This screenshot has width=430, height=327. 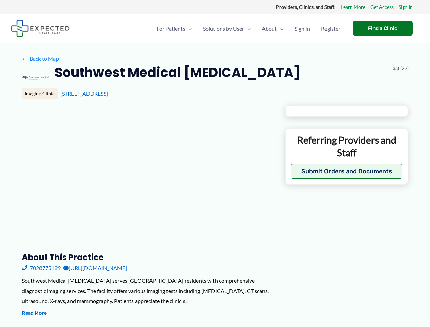 I want to click on a: Learn More, so click(x=353, y=7).